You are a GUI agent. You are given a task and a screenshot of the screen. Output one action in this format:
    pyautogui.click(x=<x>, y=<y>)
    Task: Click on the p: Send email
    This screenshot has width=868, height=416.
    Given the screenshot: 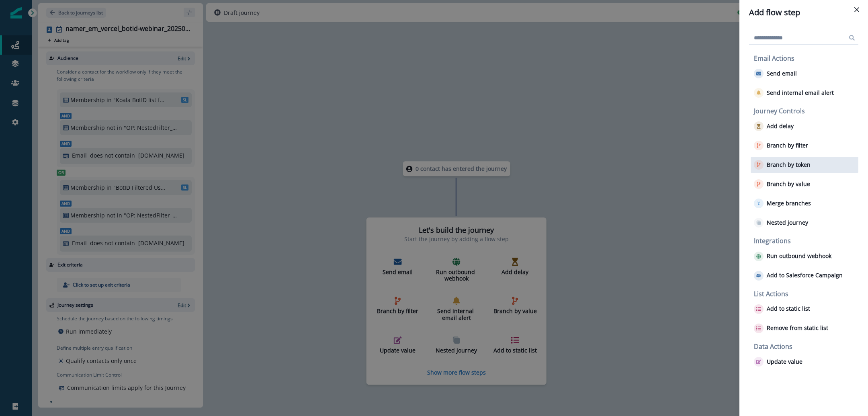 What is the action you would take?
    pyautogui.click(x=781, y=73)
    